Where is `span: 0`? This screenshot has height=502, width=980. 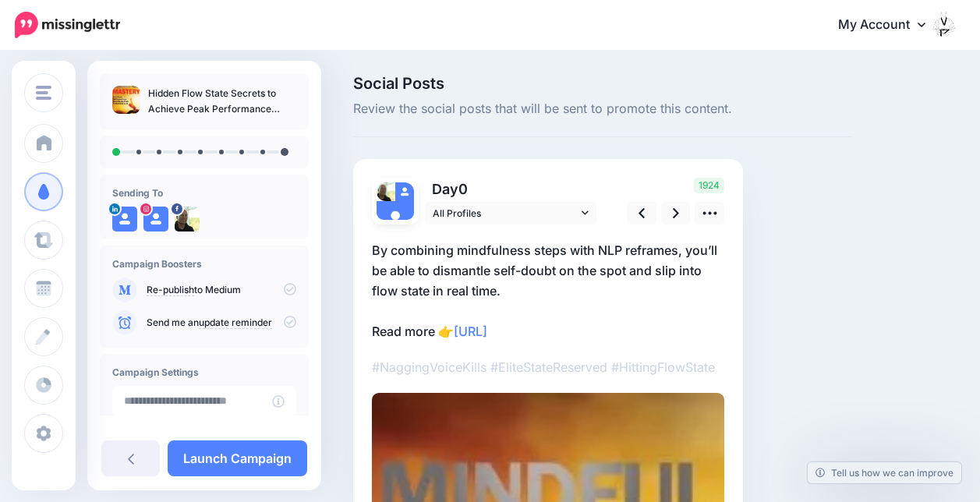 span: 0 is located at coordinates (463, 189).